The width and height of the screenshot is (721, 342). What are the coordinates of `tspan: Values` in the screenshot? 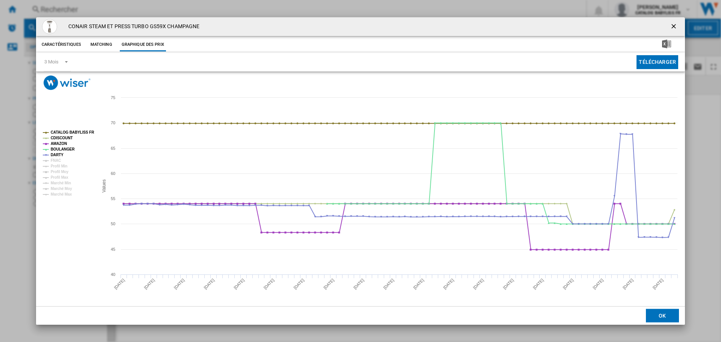 It's located at (104, 186).